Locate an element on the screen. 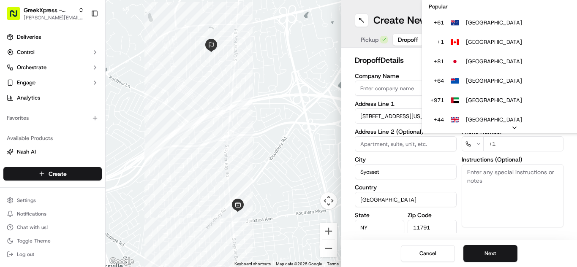  a: 💻API Documentation is located at coordinates (103, 193).